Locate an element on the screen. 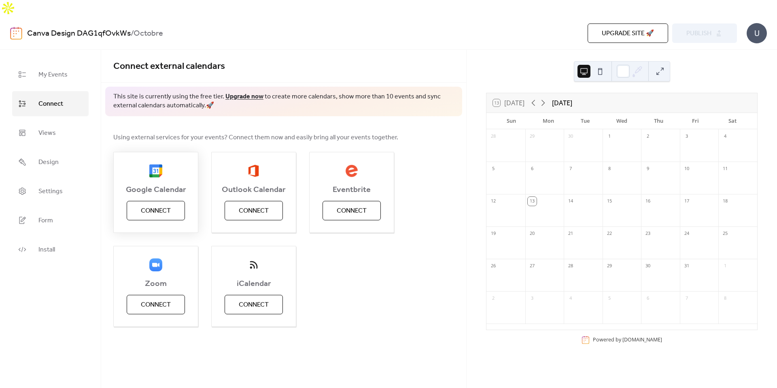  span: Outlook Calendar is located at coordinates (254, 190).